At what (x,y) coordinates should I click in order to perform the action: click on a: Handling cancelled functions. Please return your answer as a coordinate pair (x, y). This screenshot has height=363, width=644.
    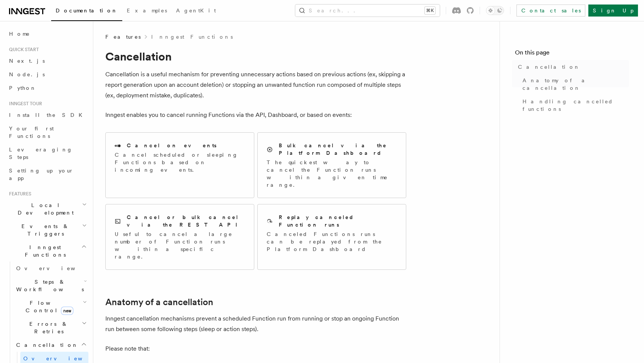
    Looking at the image, I should click on (574, 105).